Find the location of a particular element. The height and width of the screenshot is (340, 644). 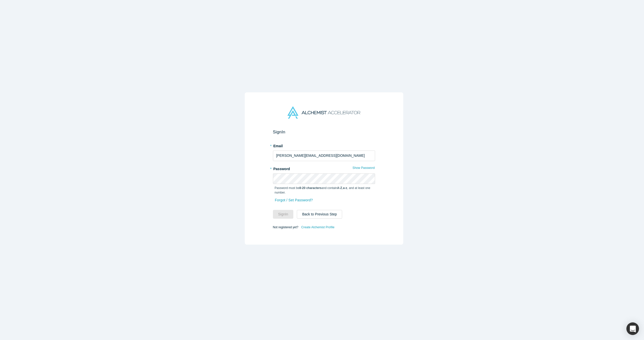

label: Email is located at coordinates (324, 145).